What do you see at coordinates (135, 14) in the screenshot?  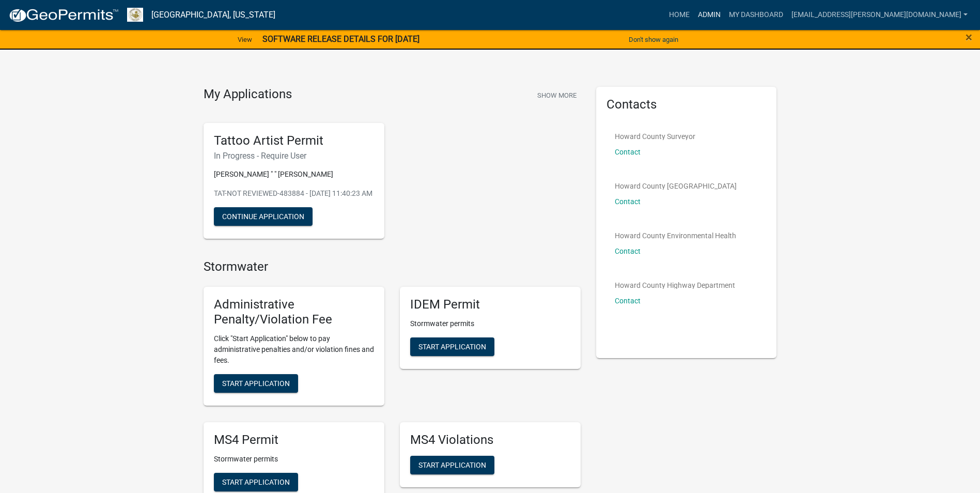 I see `img: Howard County, Indiana` at bounding box center [135, 14].